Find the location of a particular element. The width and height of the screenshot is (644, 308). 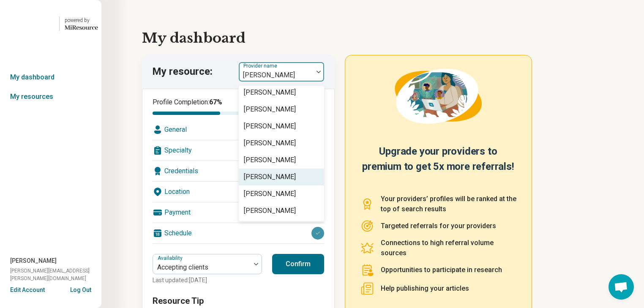

button: Edit Account is located at coordinates (28, 289).